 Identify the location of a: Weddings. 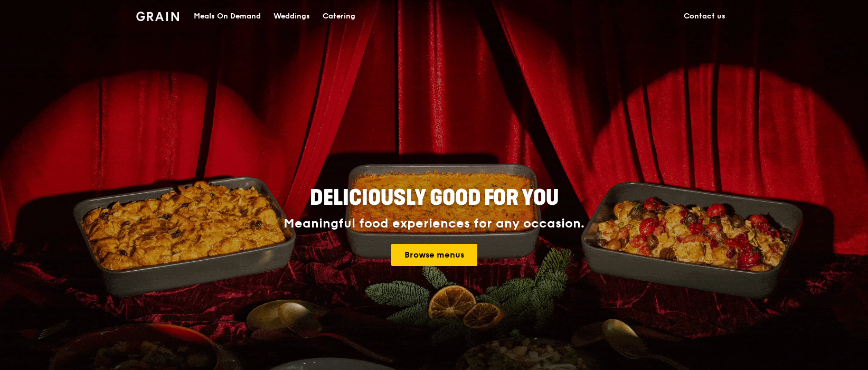
(291, 17).